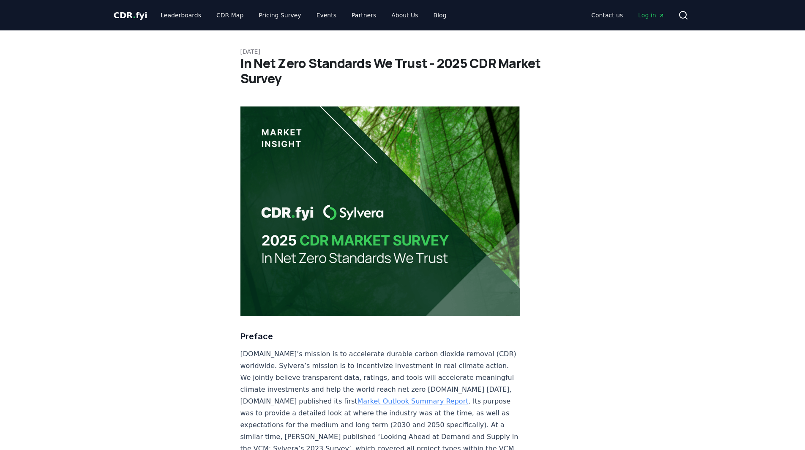 Image resolution: width=805 pixels, height=450 pixels. What do you see at coordinates (230, 15) in the screenshot?
I see `a: CDR Map` at bounding box center [230, 15].